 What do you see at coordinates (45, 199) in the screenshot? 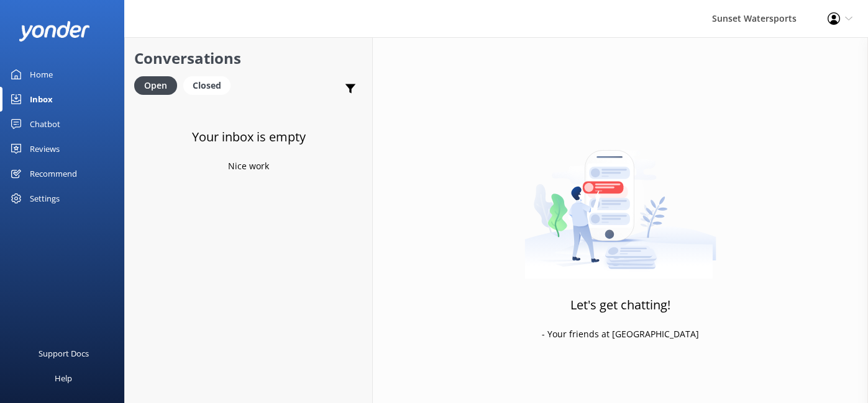
I see `div: Settings` at bounding box center [45, 199].